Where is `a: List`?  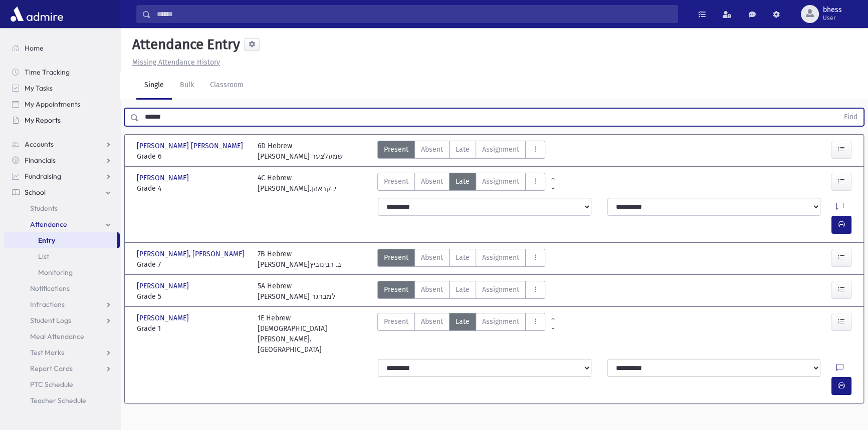
a: List is located at coordinates (61, 256).